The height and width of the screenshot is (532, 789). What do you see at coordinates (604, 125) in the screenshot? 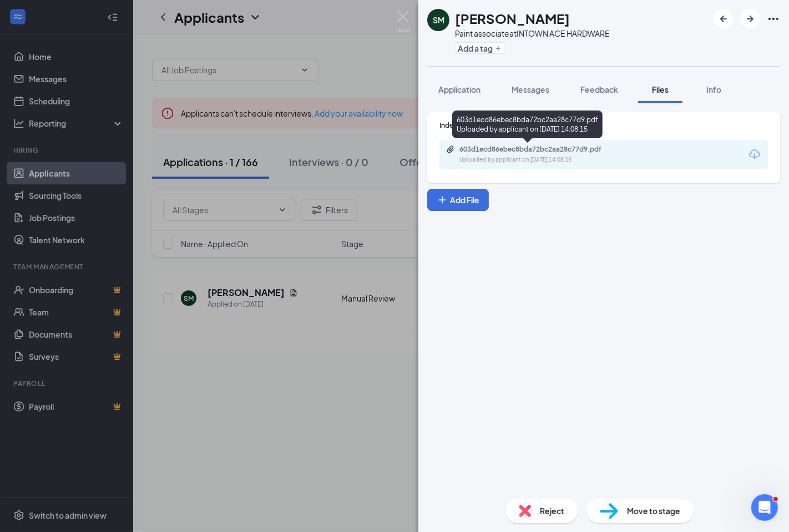
I see `div: Indeed Resume` at bounding box center [604, 125].